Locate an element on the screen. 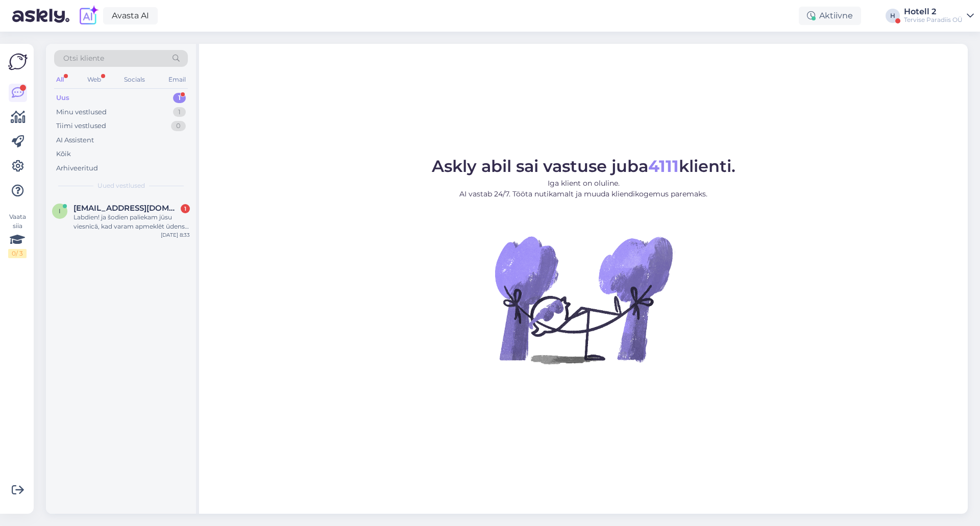  img: explore-ai is located at coordinates (88, 16).